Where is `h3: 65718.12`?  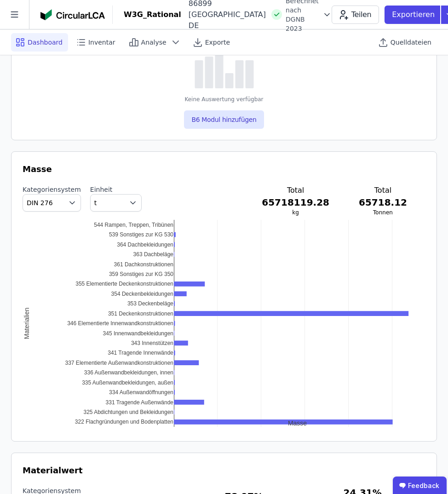
h3: 65718.12 is located at coordinates (382, 202).